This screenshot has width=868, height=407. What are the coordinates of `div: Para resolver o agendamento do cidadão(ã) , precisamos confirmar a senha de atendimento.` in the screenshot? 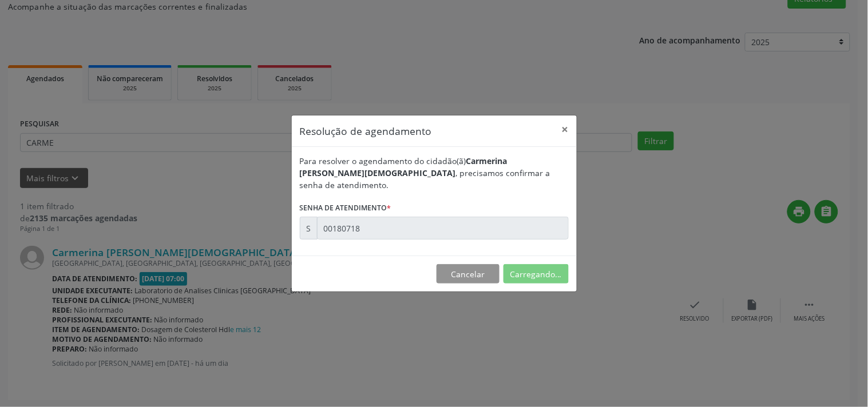 It's located at (434, 172).